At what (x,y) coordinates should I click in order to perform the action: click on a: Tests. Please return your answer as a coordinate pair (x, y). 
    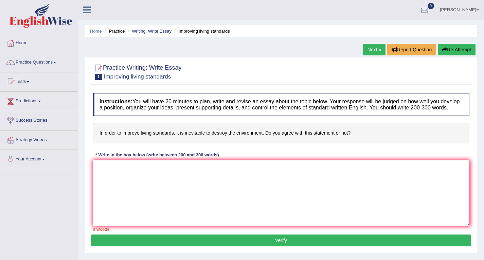
    Looking at the image, I should click on (39, 81).